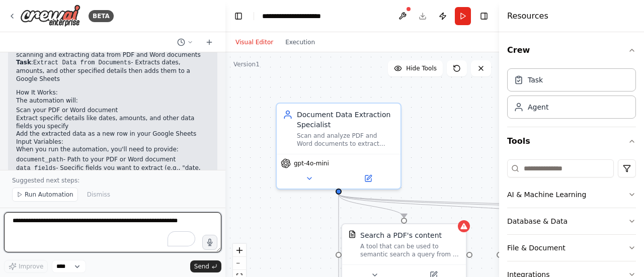 The image size is (644, 277). I want to click on code: Extract Data from Documents, so click(82, 63).